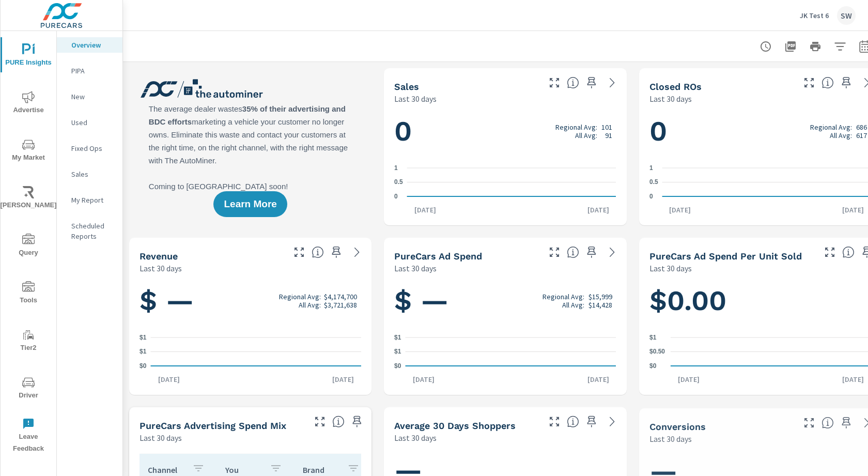 This screenshot has height=476, width=868. What do you see at coordinates (573, 252) in the screenshot?
I see `span: Total cost of media for all PureCars channels for the selected dealership group over the selected...` at bounding box center [573, 252].